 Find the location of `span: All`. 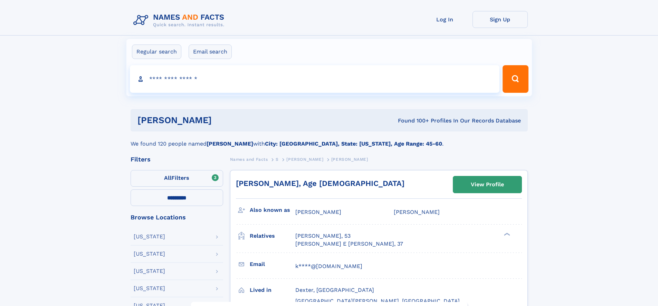

span: All is located at coordinates (168, 178).